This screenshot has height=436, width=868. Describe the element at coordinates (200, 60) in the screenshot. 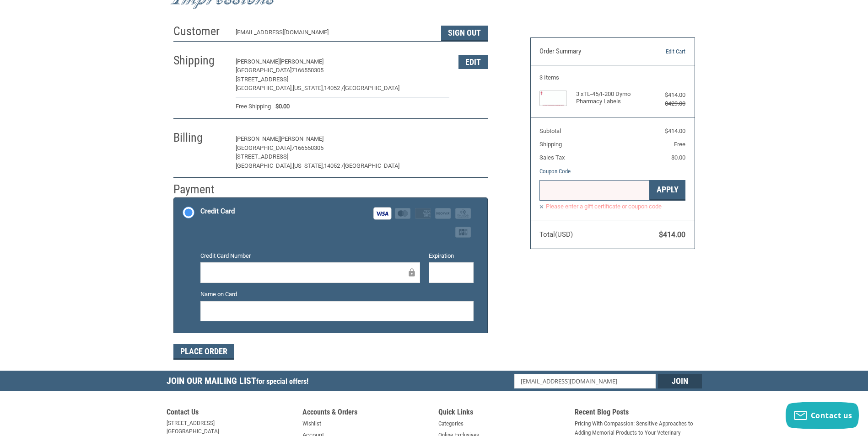

I see `h2: Shipping` at that location.